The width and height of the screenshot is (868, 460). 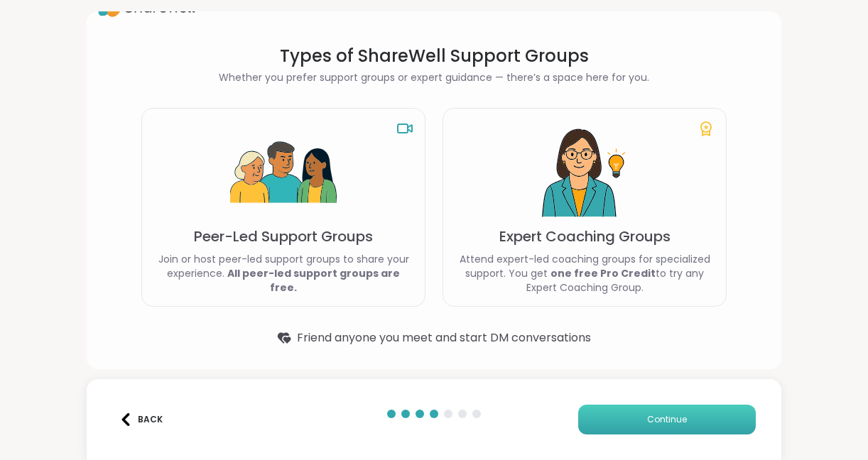 What do you see at coordinates (603, 274) in the screenshot?
I see `b: one free Pro Credit` at bounding box center [603, 274].